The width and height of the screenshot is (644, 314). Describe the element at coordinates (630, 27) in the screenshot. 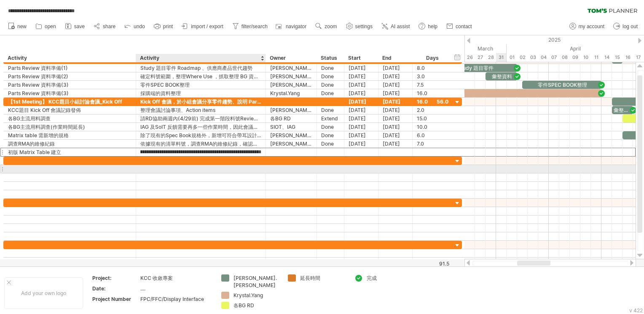

I see `span: log out` at that location.